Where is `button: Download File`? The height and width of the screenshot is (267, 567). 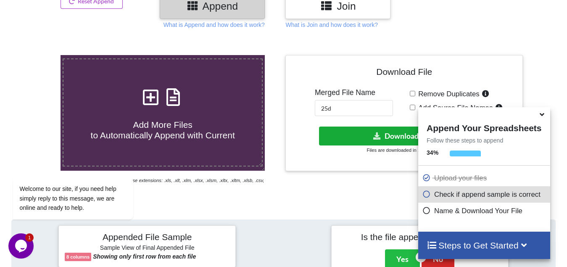 button: Download File is located at coordinates (403, 136).